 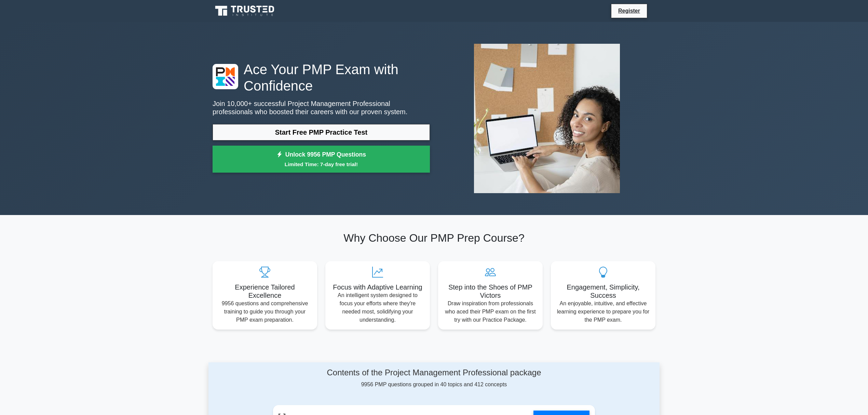 I want to click on a: Unlock 9956 PMP QuestionsLimited Time: 7-day free trial!, so click(x=322, y=159).